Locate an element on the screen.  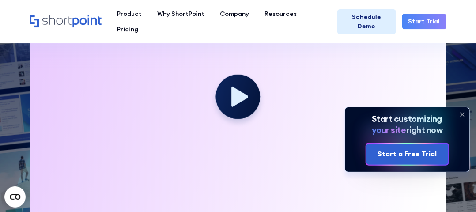
a: Start a Free Trial is located at coordinates (407, 154).